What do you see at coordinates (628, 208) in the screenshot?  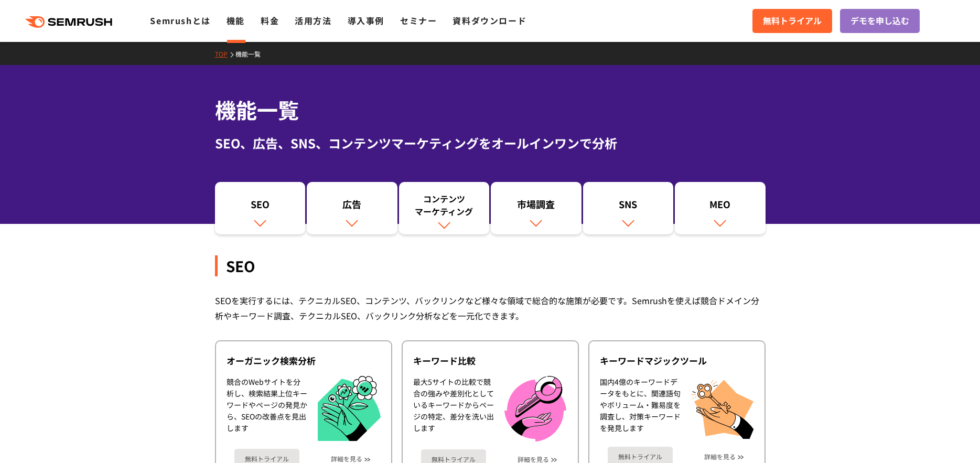 I see `a: SNS` at bounding box center [628, 208].